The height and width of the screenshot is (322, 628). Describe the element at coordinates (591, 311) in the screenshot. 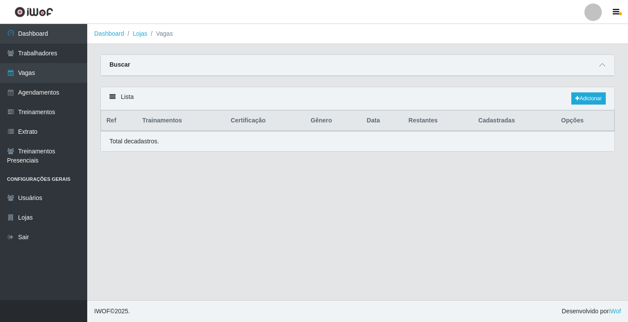

I see `span: Desenvolvido por` at that location.